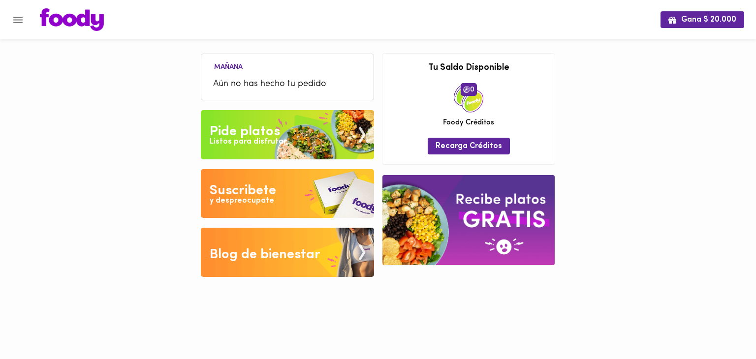 The height and width of the screenshot is (359, 756). What do you see at coordinates (469, 220) in the screenshot?
I see `img: referral-banner.png` at bounding box center [469, 220].